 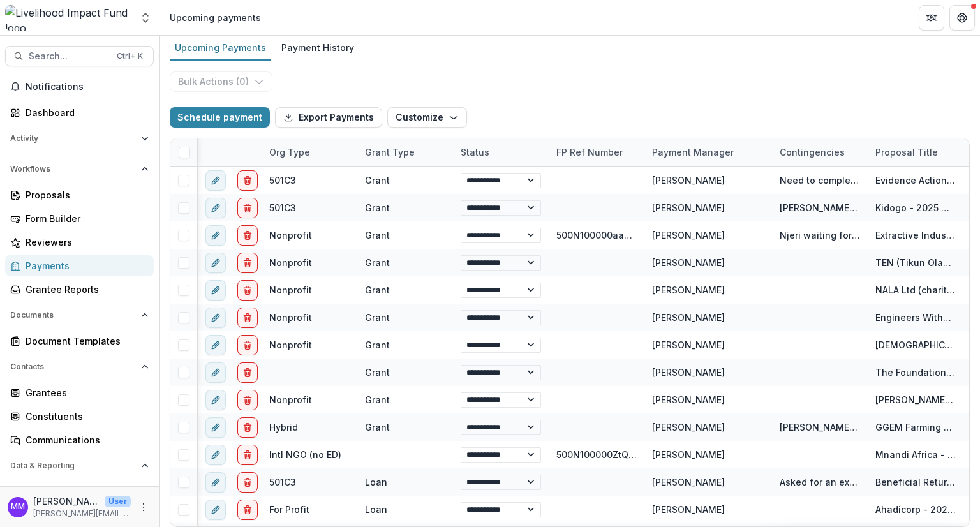 I want to click on div: Intl NGO (no ED), so click(x=305, y=454).